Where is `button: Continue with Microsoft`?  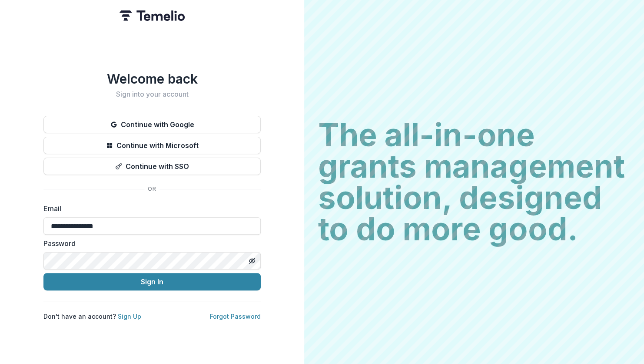
button: Continue with Microsoft is located at coordinates (152, 145).